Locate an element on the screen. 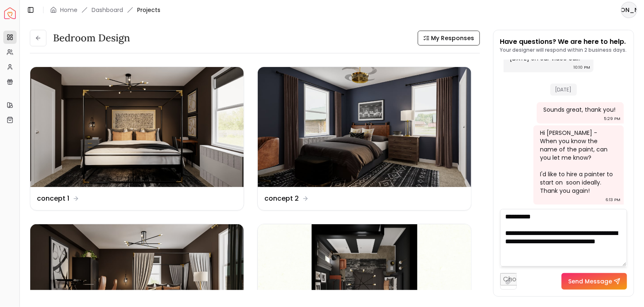 Image resolution: width=644 pixels, height=307 pixels. span: Projects is located at coordinates (149, 10).